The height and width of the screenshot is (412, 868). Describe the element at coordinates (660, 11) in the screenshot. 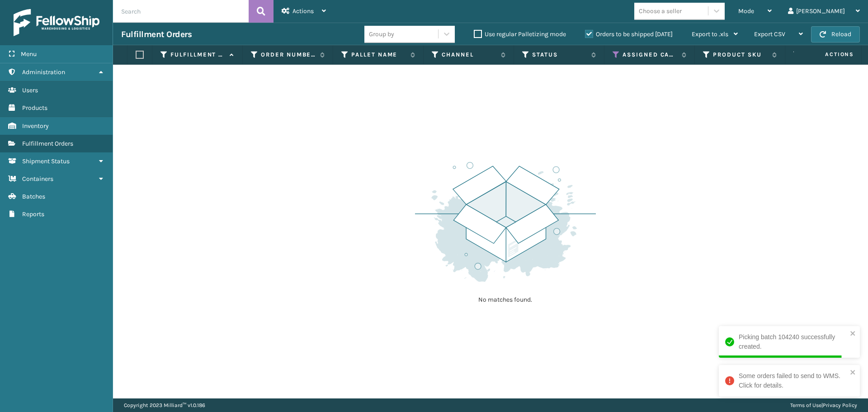

I see `div: Choose a seller` at that location.